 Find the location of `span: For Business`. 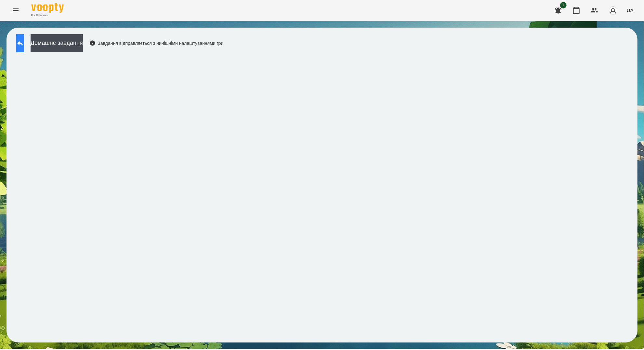

span: For Business is located at coordinates (47, 16).